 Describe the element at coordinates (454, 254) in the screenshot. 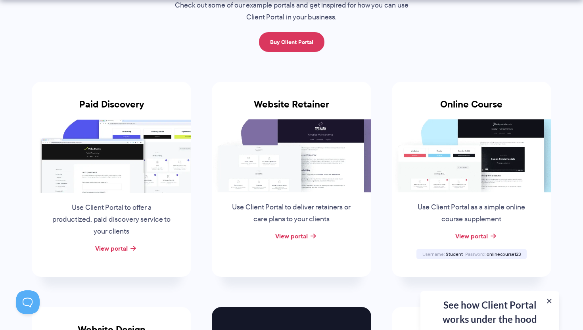

I see `span: Student` at that location.